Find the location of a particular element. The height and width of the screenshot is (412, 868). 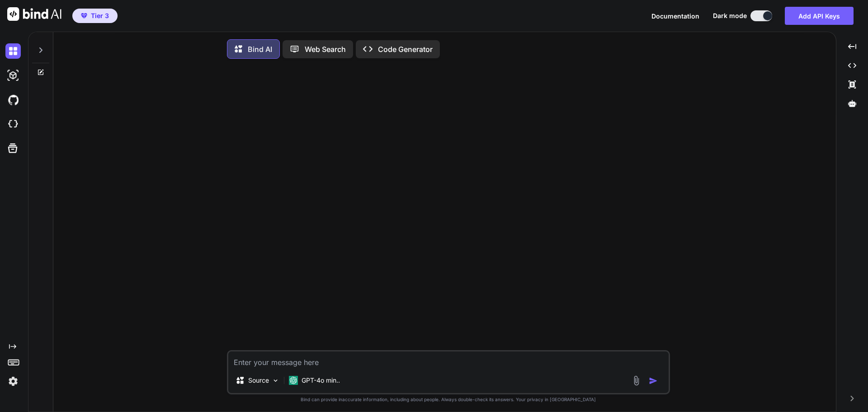

img: attachment is located at coordinates (636, 381).